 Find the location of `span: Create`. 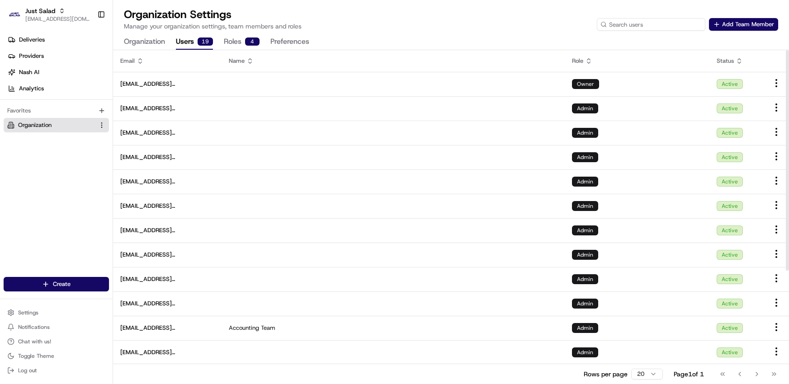

span: Create is located at coordinates (62, 284).